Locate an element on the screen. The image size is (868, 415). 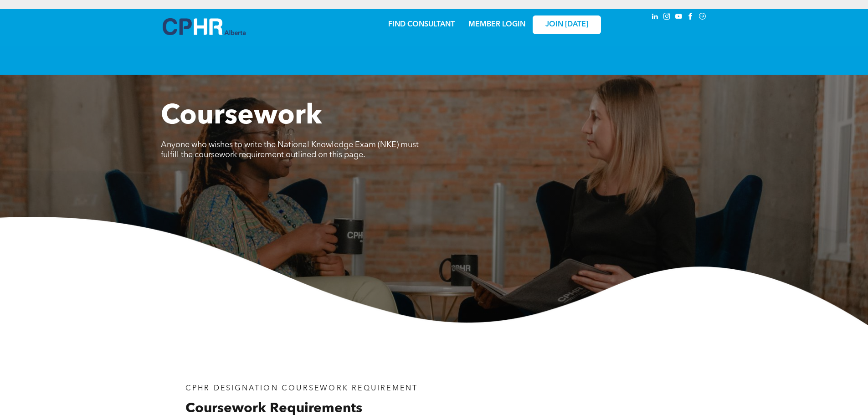
span: CPHR DESIGNATION COURSEWORK REQUIREMENT is located at coordinates (302, 389).